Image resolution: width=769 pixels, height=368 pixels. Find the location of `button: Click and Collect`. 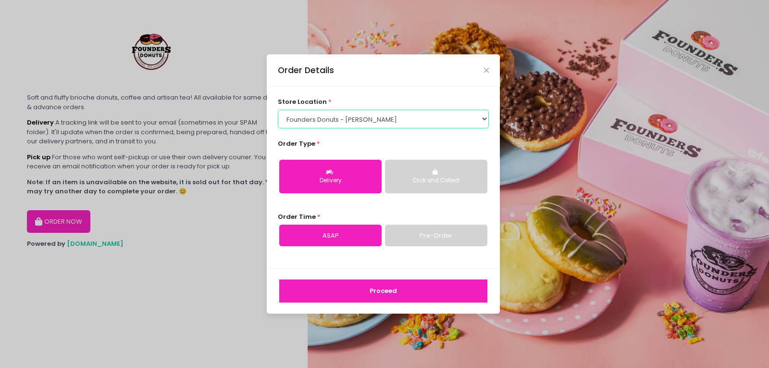

button: Click and Collect is located at coordinates (436, 176).